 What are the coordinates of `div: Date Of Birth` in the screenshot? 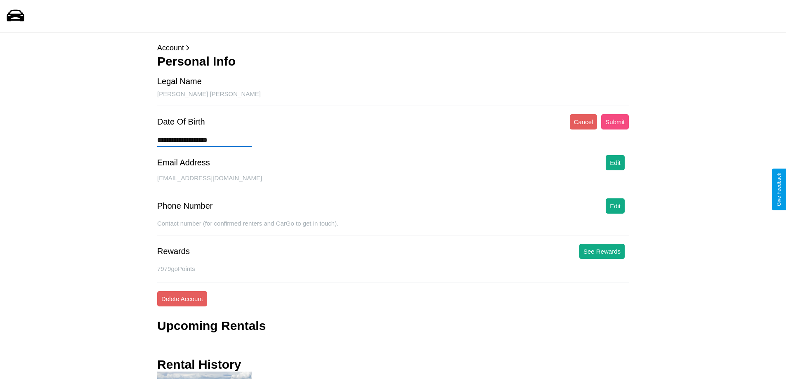 It's located at (181, 122).